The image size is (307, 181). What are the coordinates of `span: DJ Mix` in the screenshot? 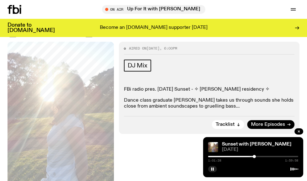 It's located at (137, 65).